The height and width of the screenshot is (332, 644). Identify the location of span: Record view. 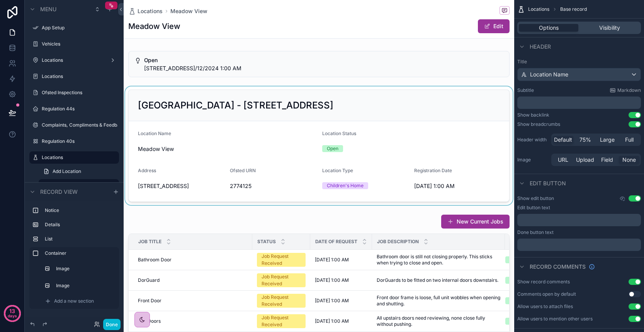
(59, 192).